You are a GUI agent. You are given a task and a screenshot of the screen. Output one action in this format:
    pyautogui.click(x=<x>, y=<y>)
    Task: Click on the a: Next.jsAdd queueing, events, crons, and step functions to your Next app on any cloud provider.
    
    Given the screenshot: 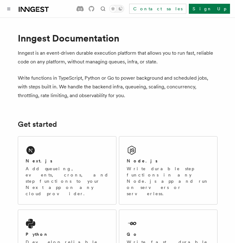 What is the action you would take?
    pyautogui.click(x=67, y=170)
    